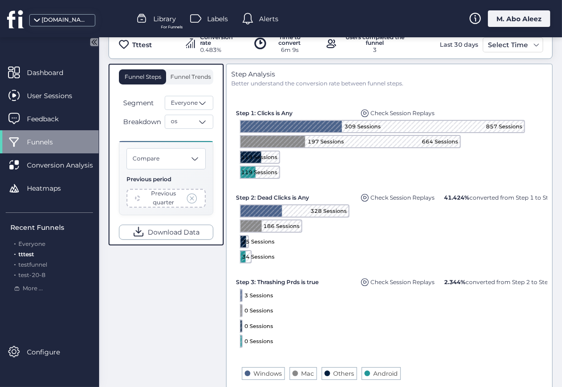 The width and height of the screenshot is (562, 387). What do you see at coordinates (142, 45) in the screenshot?
I see `div: Tttest` at bounding box center [142, 45].